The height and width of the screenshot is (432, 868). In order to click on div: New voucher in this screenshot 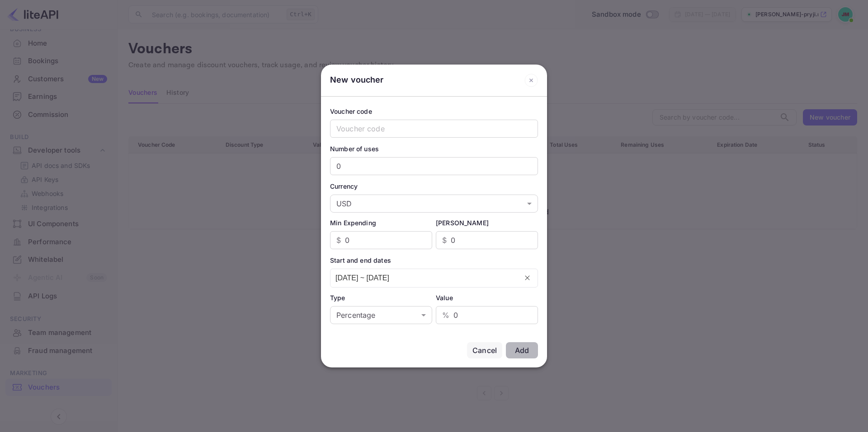, I will do `click(356, 81)`.